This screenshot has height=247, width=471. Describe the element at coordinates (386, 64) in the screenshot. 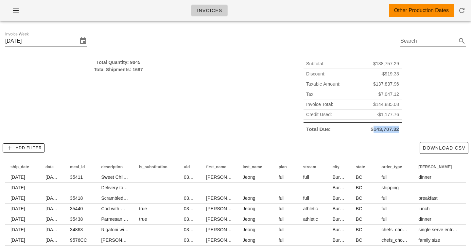

I see `span: $138,757.29` at that location.